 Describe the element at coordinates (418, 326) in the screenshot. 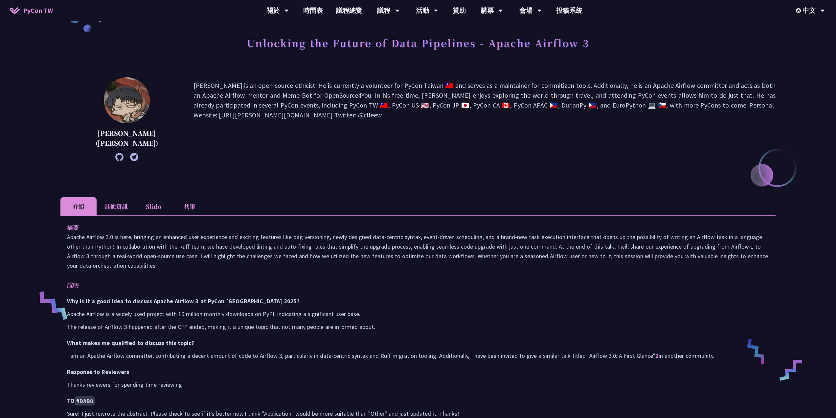

I see `p: The release of Airflow 3 happened after the CFP ended, making it a unique topic that not many peo...` at that location.